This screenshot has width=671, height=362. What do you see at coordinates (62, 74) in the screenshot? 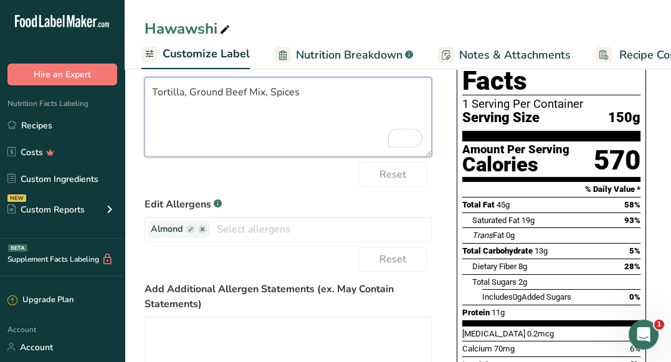
I see `button: Hire an Expert` at bounding box center [62, 74].